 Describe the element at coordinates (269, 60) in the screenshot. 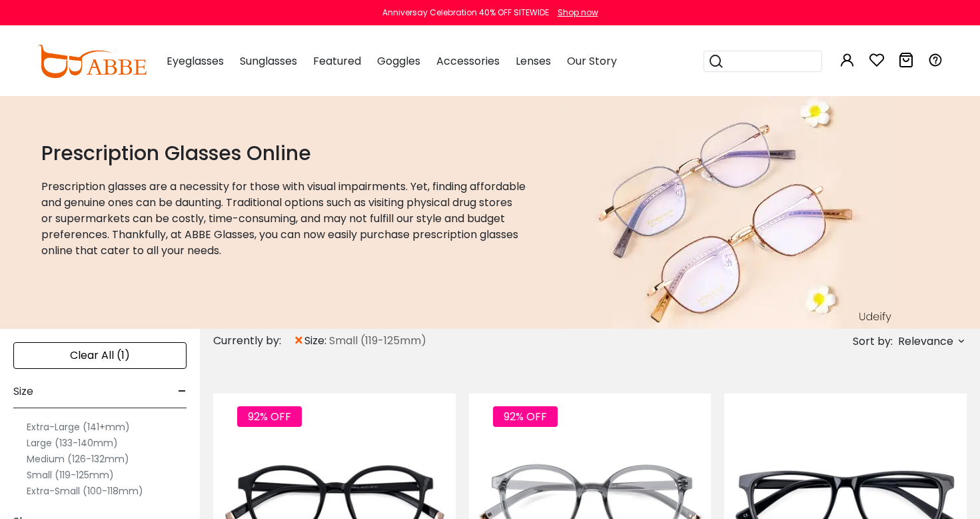

I see `span: Sunglasses` at that location.